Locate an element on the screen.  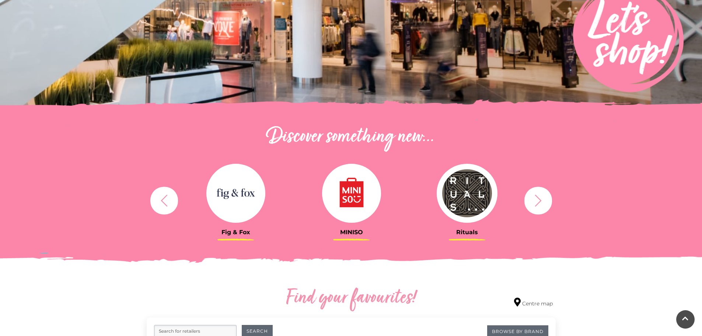
h3: Rituals is located at coordinates (467, 232).